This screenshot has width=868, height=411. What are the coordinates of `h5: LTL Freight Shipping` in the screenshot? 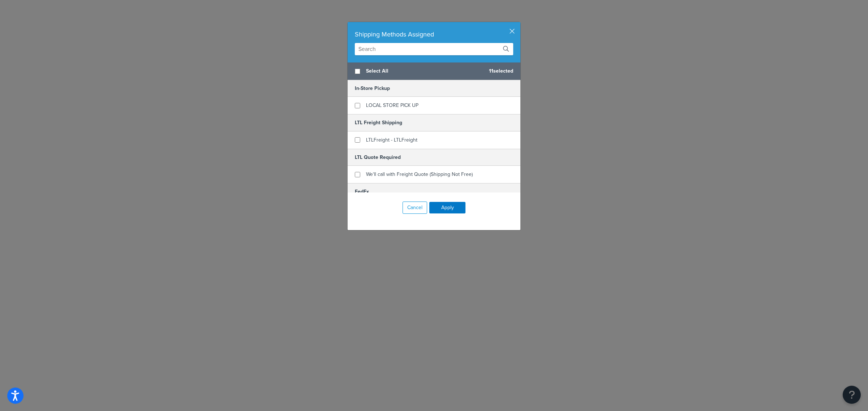 It's located at (434, 123).